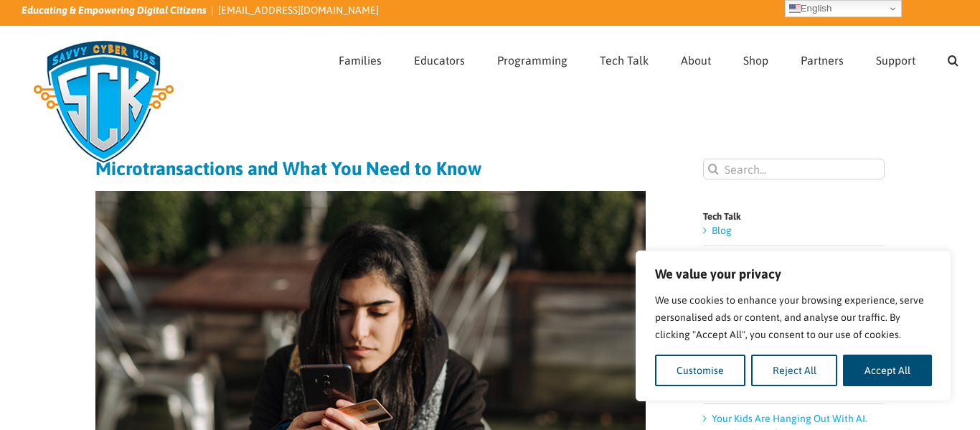  Describe the element at coordinates (721, 230) in the screenshot. I see `a: Blog` at that location.